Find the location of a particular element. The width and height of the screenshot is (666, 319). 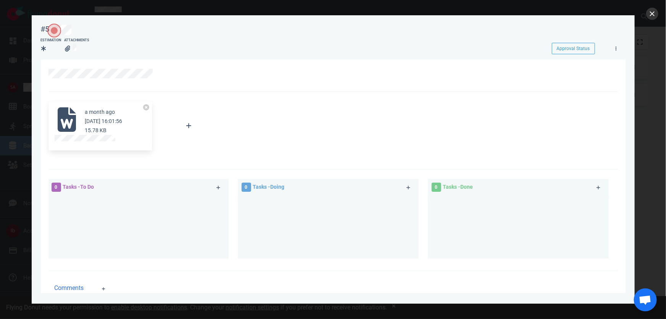

span: Tasks - Done is located at coordinates (458, 187).